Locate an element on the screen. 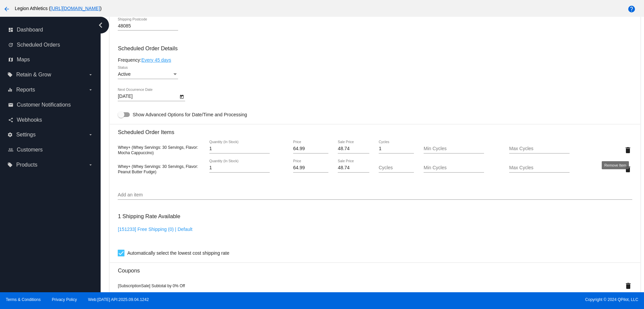  a: Every 45 days is located at coordinates (156, 60).